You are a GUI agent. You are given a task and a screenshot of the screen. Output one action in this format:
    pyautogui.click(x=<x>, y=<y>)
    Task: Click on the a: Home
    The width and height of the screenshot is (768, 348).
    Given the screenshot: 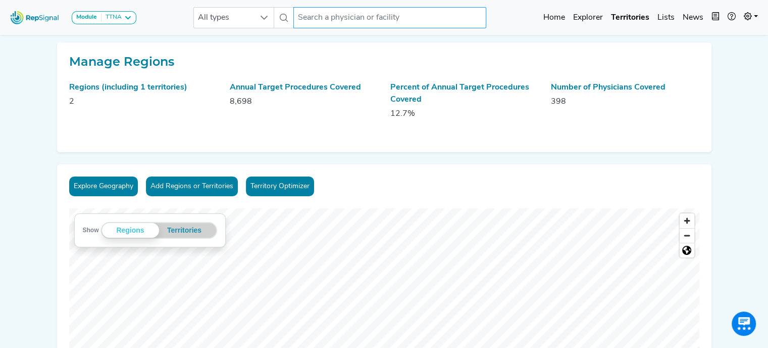 What is the action you would take?
    pyautogui.click(x=554, y=18)
    